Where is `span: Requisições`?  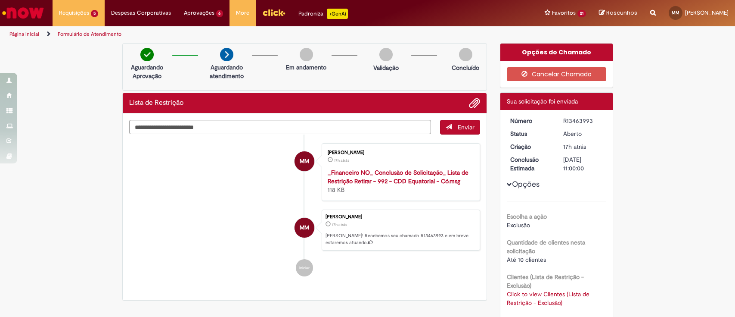
span: Requisições is located at coordinates (74, 13).